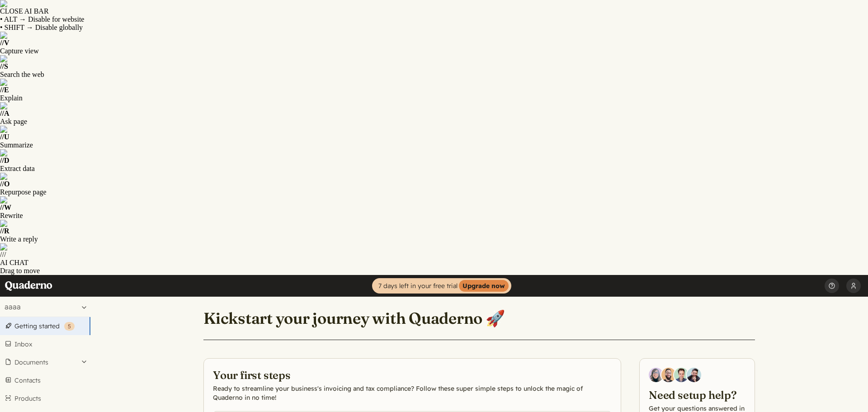  What do you see at coordinates (354, 318) in the screenshot?
I see `h1: Kickstart your journey with Quaderno 🚀` at bounding box center [354, 318].